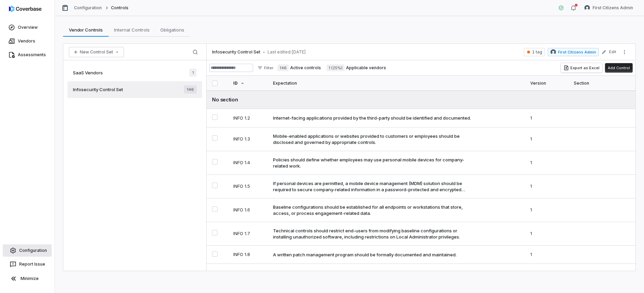 Image resolution: width=644 pixels, height=293 pixels. I want to click on div: ID, so click(248, 83).